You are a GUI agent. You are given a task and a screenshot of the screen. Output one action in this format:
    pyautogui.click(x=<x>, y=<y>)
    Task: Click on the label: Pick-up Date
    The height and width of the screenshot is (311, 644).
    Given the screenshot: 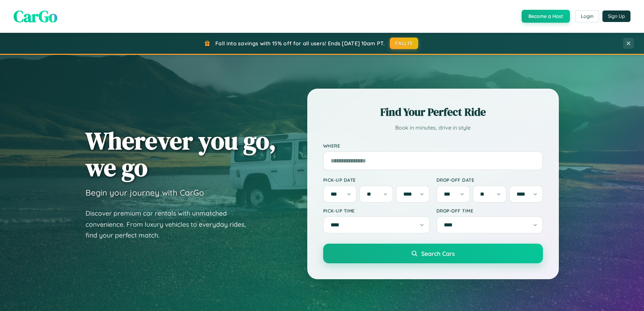 What is the action you would take?
    pyautogui.click(x=376, y=180)
    